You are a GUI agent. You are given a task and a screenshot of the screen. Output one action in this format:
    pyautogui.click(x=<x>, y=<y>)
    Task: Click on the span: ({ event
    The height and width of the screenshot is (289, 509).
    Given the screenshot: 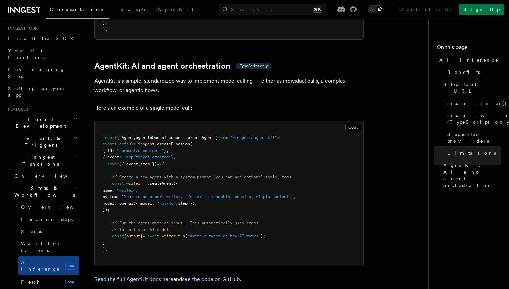 What is the action you would take?
    pyautogui.click(x=129, y=164)
    